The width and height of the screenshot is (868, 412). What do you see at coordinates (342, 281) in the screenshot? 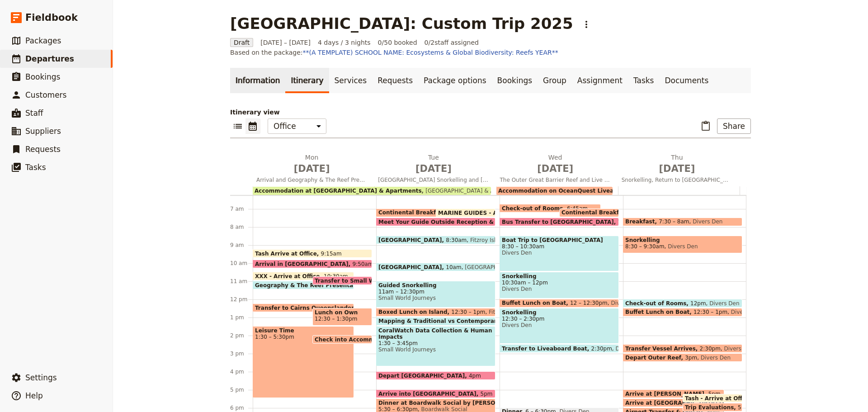
I see `div: Transfer to Small World Journeys Office` at bounding box center [342, 281].